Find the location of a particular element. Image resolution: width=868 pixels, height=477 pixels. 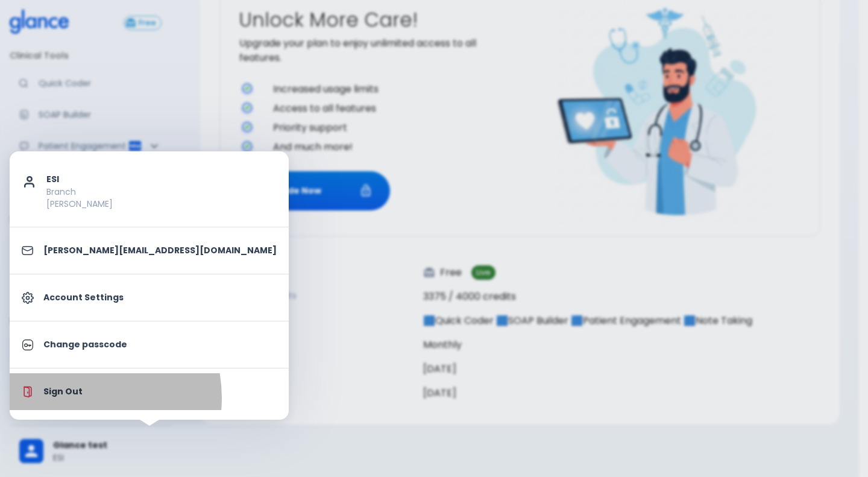

p: Account Settings is located at coordinates (160, 297).